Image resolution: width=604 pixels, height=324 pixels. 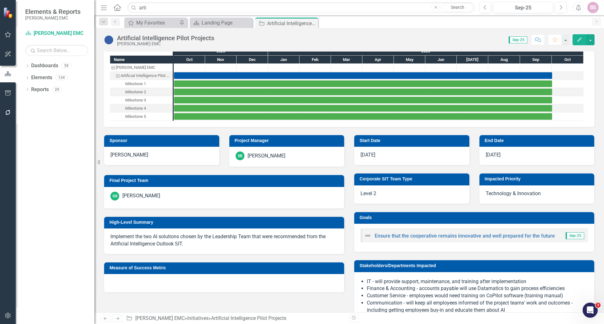 What do you see at coordinates (504, 60) in the screenshot?
I see `div: Aug` at bounding box center [504, 60].